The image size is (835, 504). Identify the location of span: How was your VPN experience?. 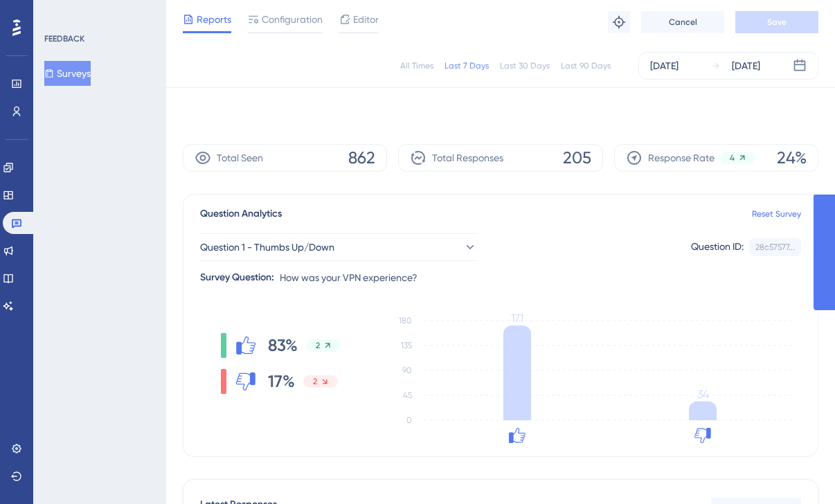
(349, 278).